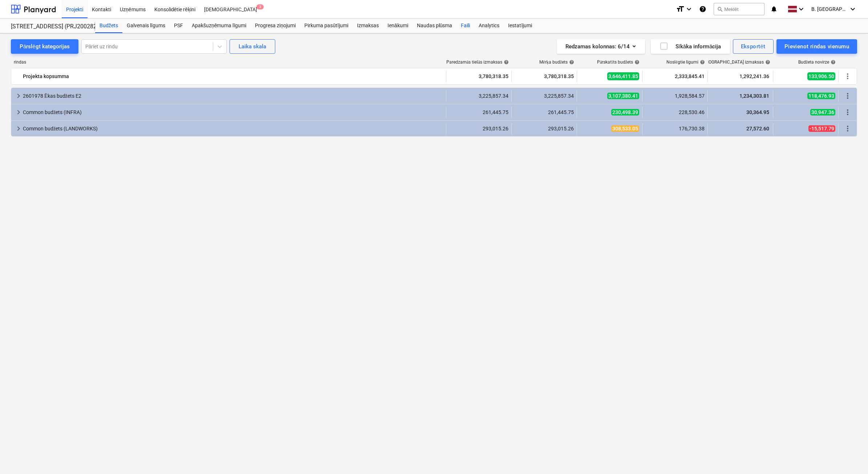 This screenshot has width=868, height=474. Describe the element at coordinates (623, 96) in the screenshot. I see `span: 3,107,380.41` at that location.